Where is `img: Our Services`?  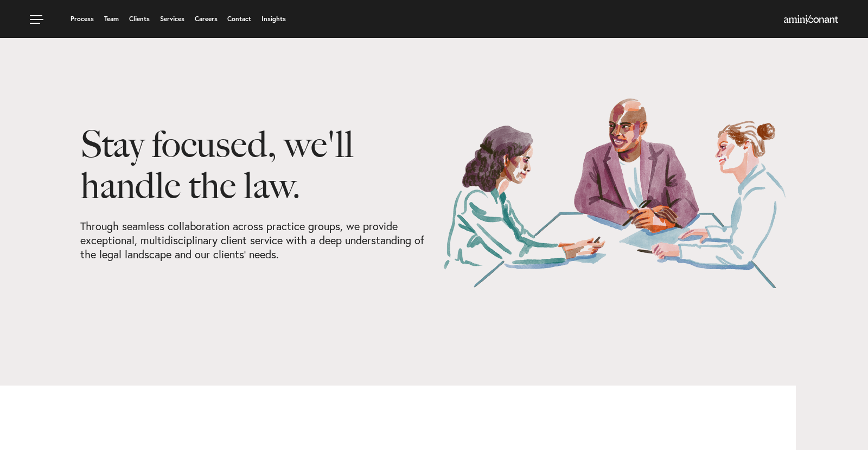 img: Our Services is located at coordinates (614, 193).